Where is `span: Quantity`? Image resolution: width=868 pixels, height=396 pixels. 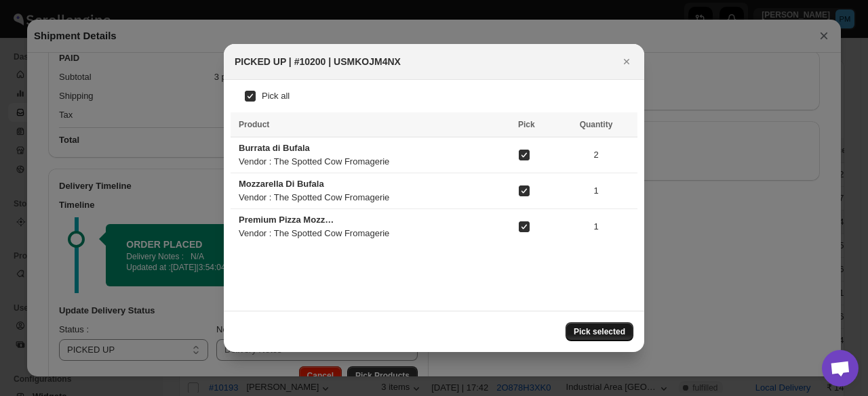 span: Quantity is located at coordinates (596, 125).